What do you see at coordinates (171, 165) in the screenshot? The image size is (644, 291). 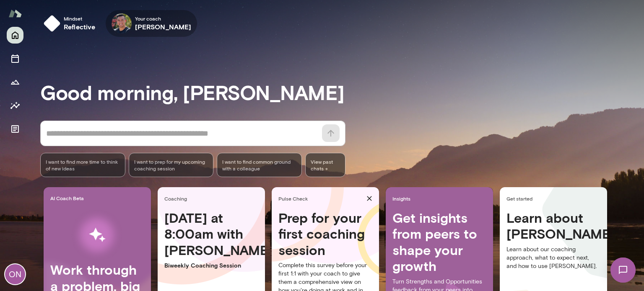 I see `div: I want to prep for my upcoming coaching session` at bounding box center [171, 165].